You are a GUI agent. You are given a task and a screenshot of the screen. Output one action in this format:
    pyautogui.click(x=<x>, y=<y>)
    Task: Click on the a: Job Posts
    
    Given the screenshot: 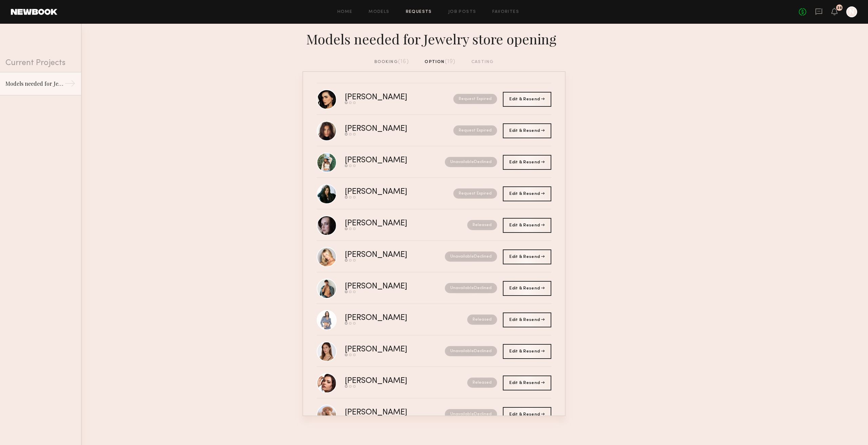 What is the action you would take?
    pyautogui.click(x=462, y=12)
    